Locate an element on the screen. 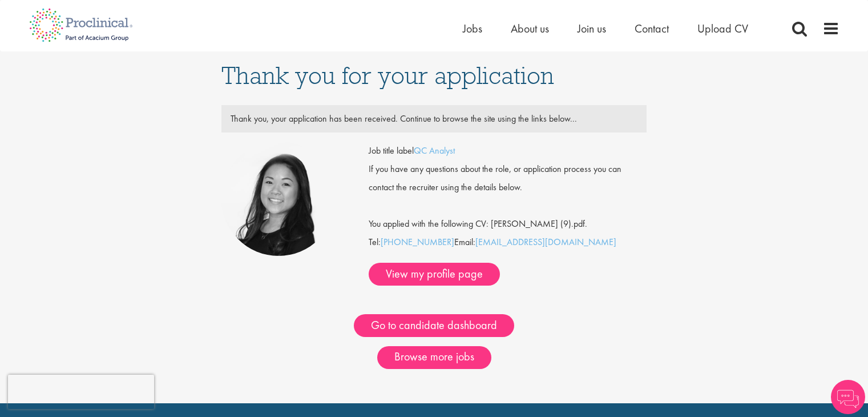 Image resolution: width=868 pixels, height=417 pixels. a: About us is located at coordinates (529, 28).